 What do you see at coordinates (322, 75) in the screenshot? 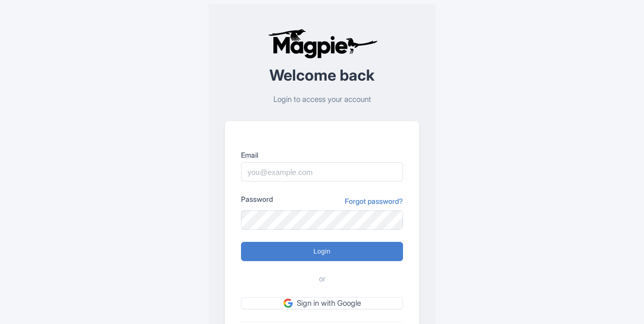
I see `h2: Welcome back` at bounding box center [322, 75].